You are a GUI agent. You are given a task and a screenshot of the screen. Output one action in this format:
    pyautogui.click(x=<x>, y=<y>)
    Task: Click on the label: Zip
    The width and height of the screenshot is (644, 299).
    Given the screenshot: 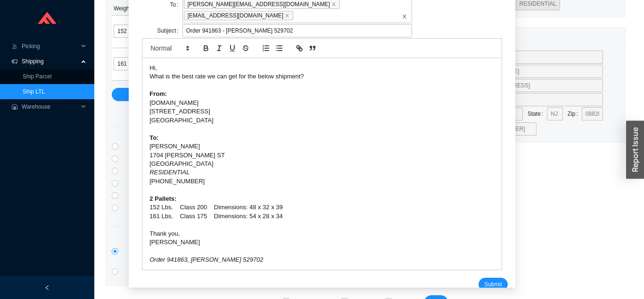 What is the action you would take?
    pyautogui.click(x=575, y=114)
    